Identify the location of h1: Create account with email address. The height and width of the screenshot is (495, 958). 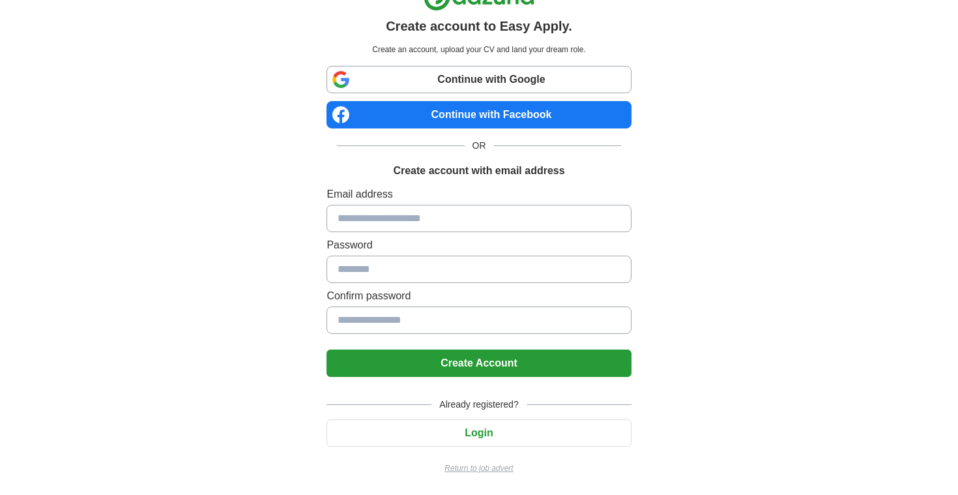
(478, 171).